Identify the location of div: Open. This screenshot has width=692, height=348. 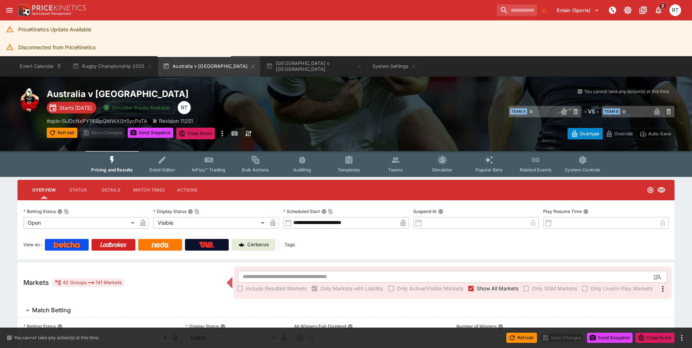
(80, 223).